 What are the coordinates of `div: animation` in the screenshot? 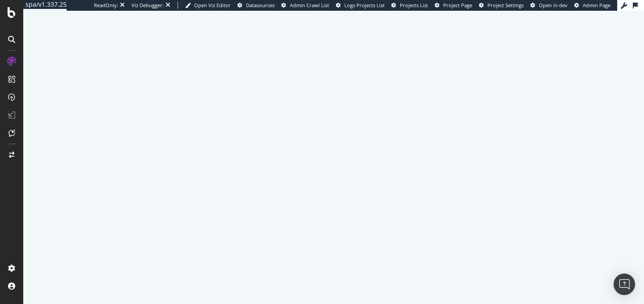 It's located at (334, 151).